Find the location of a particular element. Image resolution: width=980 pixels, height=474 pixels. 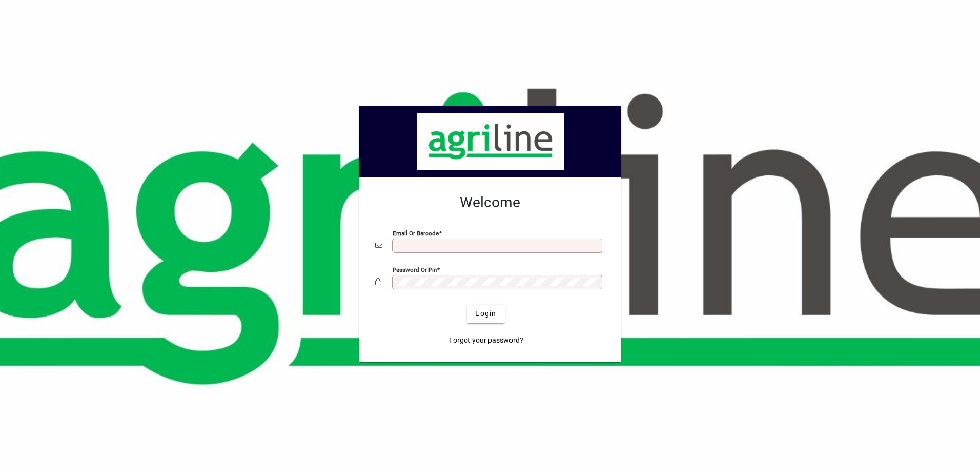

span: Login is located at coordinates (485, 313).